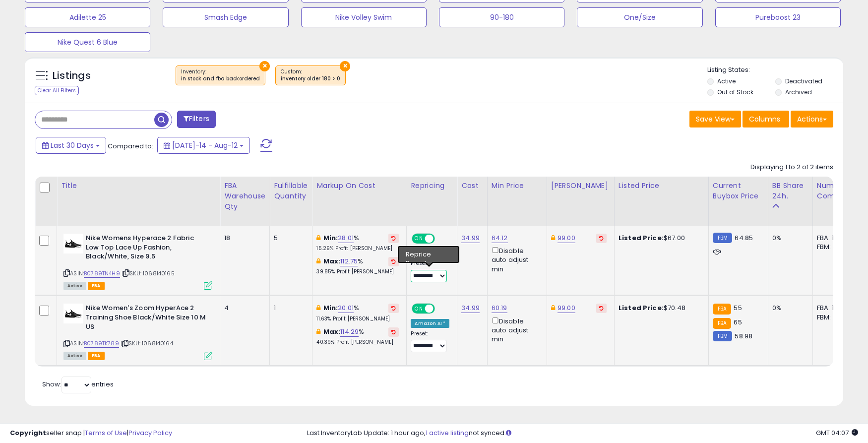  Describe the element at coordinates (661, 185) in the screenshot. I see `div: Listed Price` at that location.